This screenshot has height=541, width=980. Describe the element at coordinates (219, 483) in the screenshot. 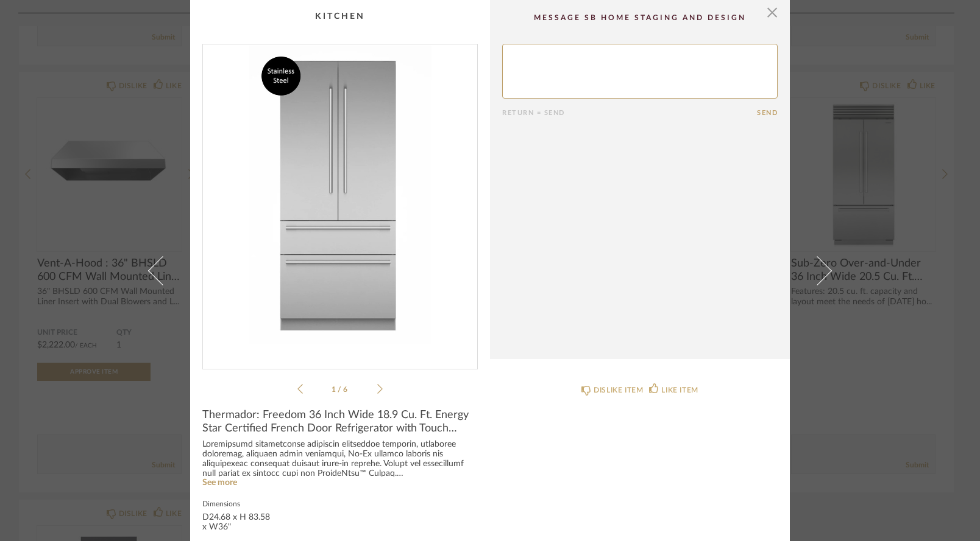

I see `a: See more` at that location.